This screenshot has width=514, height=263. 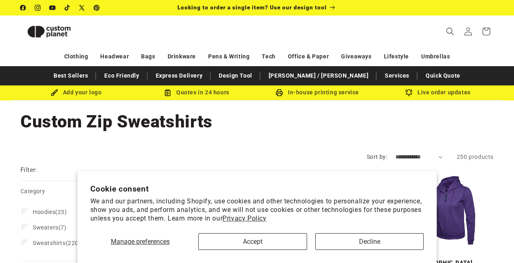 I want to click on a: Umbrellas, so click(x=436, y=56).